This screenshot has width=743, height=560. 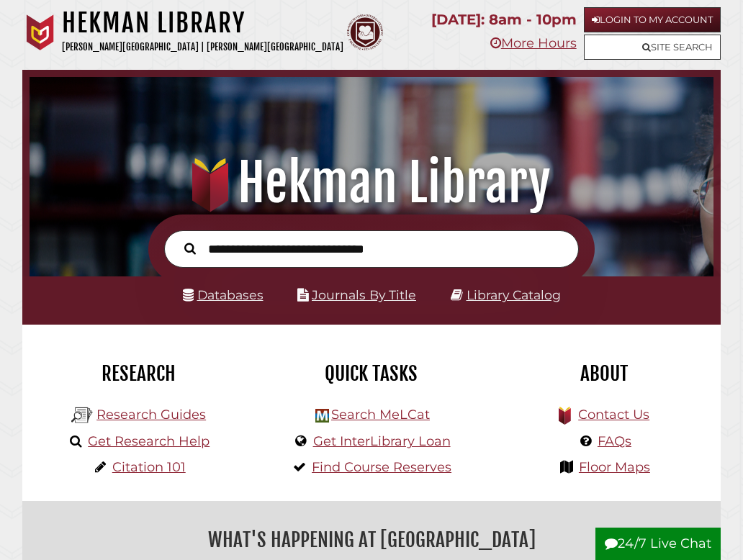 What do you see at coordinates (363, 294) in the screenshot?
I see `a: Journals By Title` at bounding box center [363, 294].